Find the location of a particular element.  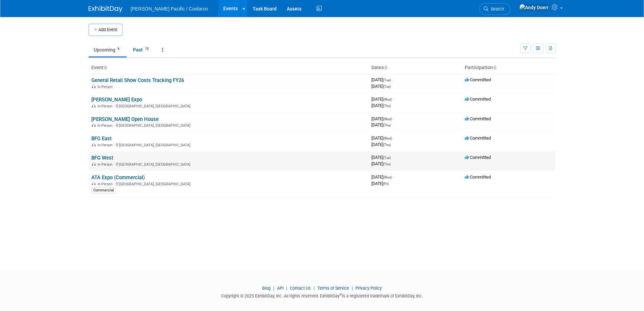

a: General Retail Show Costs Tracking FY26 is located at coordinates (137, 80).